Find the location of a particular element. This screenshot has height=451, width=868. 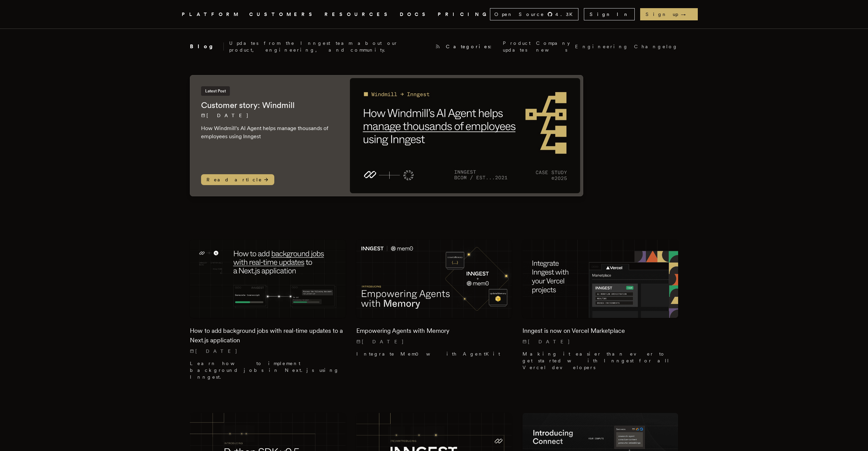

p: Making it easier than ever to get started with Inngest for all Vercel developers is located at coordinates (600, 360).